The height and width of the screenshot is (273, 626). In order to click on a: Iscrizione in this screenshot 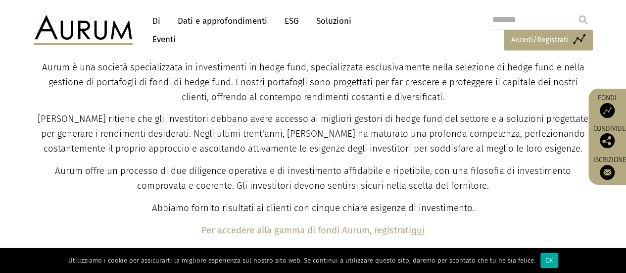, I will do `click(610, 167)`.